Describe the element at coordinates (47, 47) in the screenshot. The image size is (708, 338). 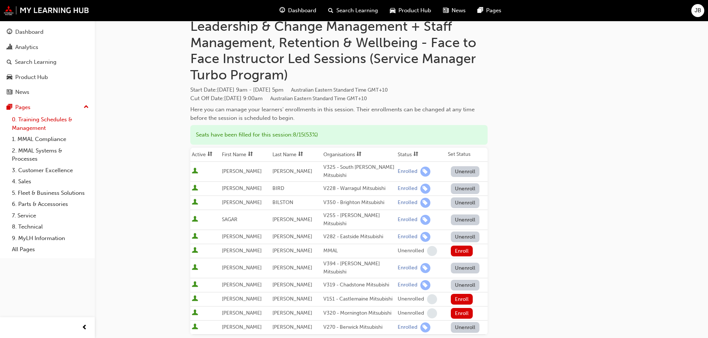
I see `a: Analytics` at that location.